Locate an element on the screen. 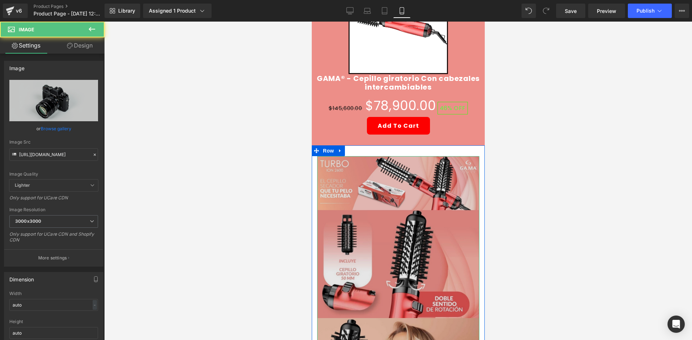 This screenshot has width=692, height=340. a: v6 is located at coordinates (15, 11).